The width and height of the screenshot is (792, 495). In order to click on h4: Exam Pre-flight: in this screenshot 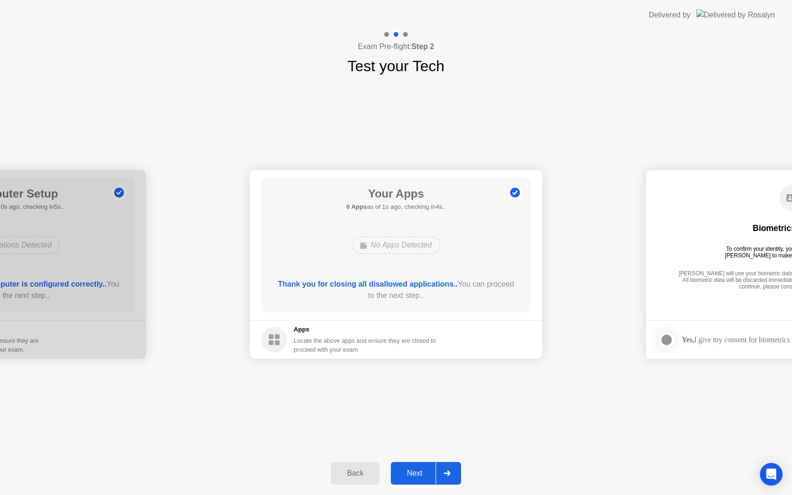, I will do `click(396, 47)`.